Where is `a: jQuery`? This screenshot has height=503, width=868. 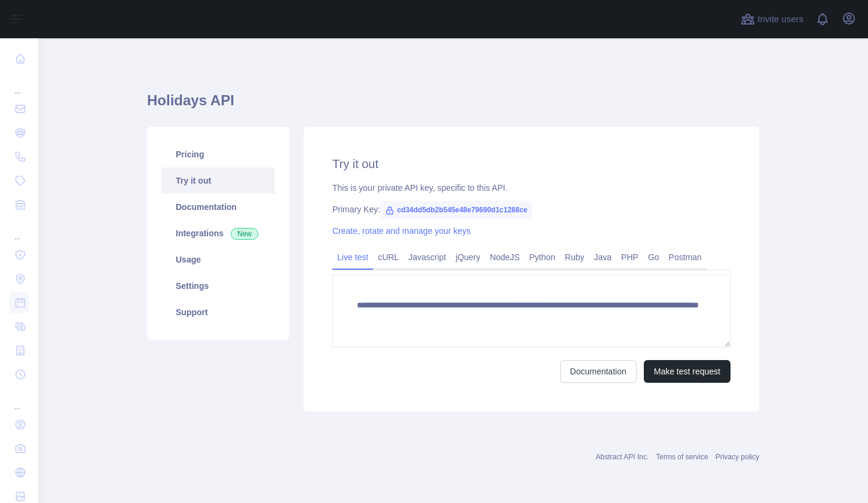 a: jQuery is located at coordinates (468, 257).